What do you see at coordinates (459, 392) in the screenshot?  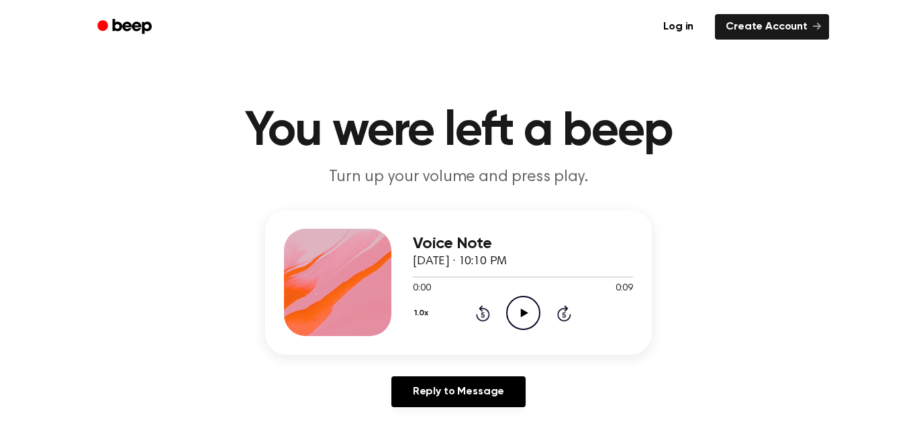 I see `a: Reply to Message` at bounding box center [459, 392].